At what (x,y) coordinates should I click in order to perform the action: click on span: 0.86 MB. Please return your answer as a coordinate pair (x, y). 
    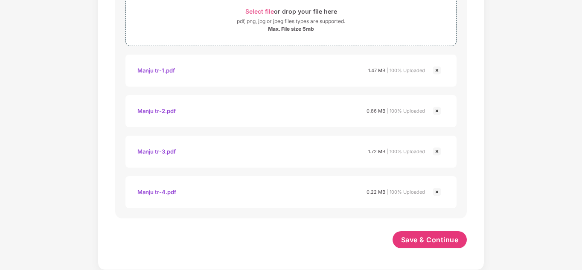
    Looking at the image, I should click on (376, 111).